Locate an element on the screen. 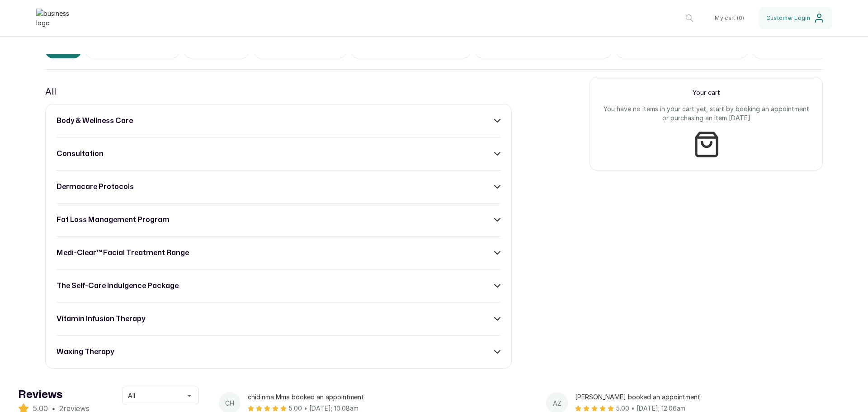 The height and width of the screenshot is (412, 868). button: All is located at coordinates (160, 395).